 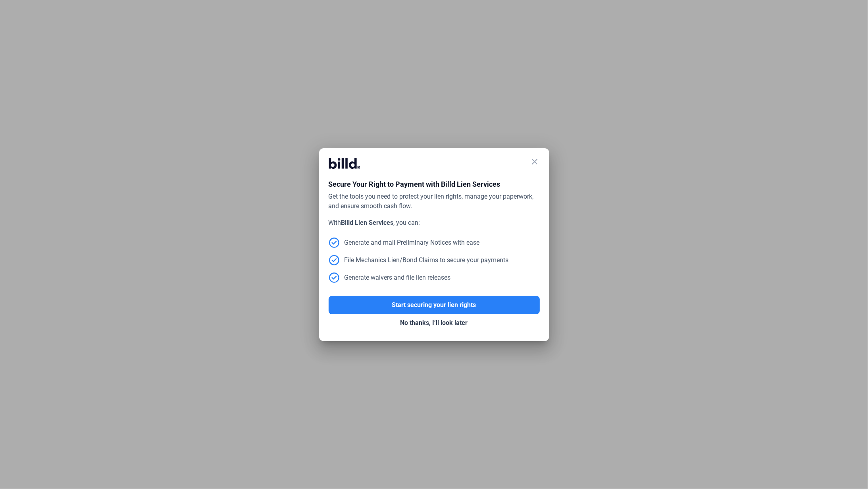 What do you see at coordinates (434, 305) in the screenshot?
I see `button: Start securing your lien rights` at bounding box center [434, 305].